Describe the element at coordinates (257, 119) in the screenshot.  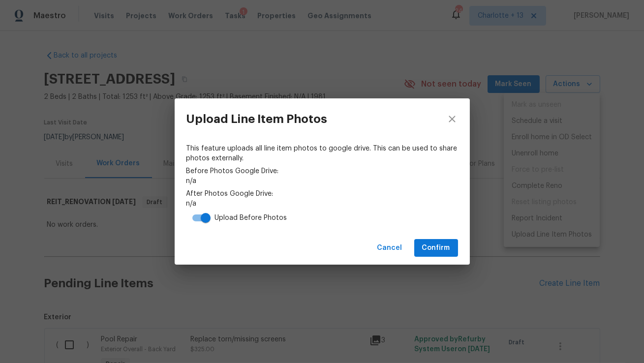
I see `h3: Upload Line Item Photos` at that location.